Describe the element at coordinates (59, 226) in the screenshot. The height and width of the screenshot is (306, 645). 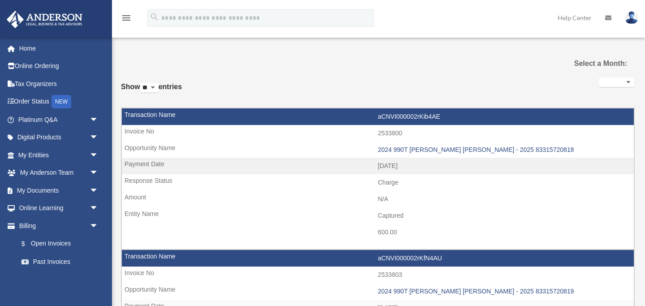
I see `a: Billingarrow_drop_down` at that location.